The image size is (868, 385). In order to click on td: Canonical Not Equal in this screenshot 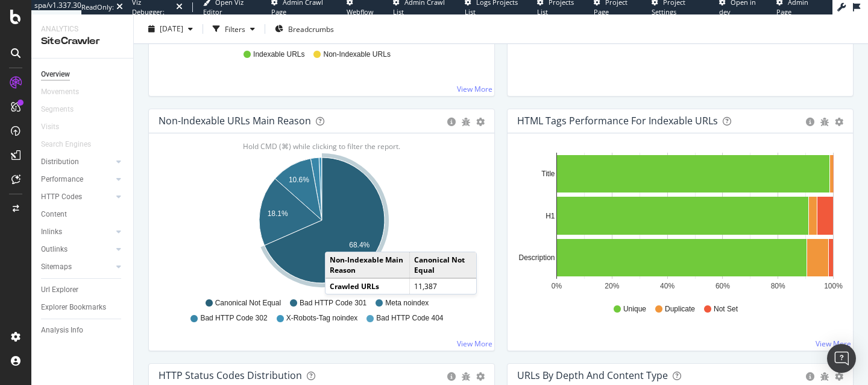, I will do `click(442, 265)`.